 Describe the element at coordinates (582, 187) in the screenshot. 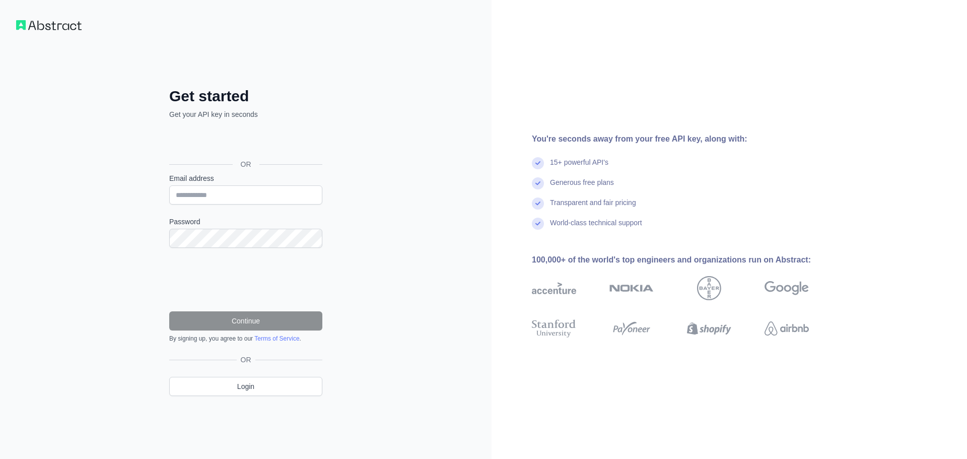

I see `div: Generous free plans` at that location.